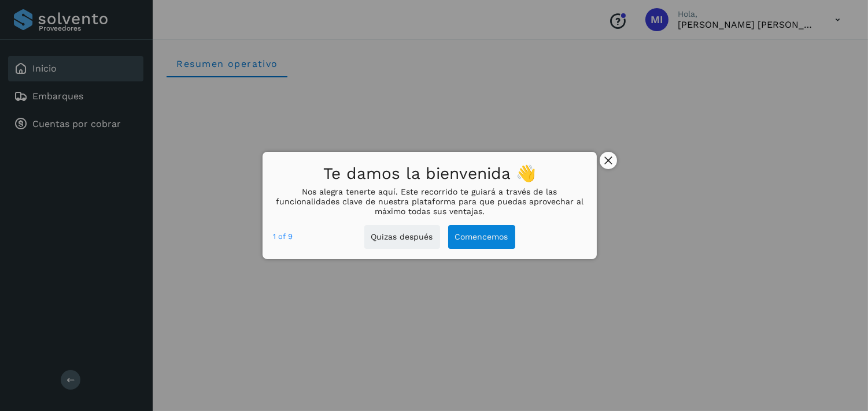  Describe the element at coordinates (429, 174) in the screenshot. I see `h1: Te damos la bienvenida 👋` at that location.